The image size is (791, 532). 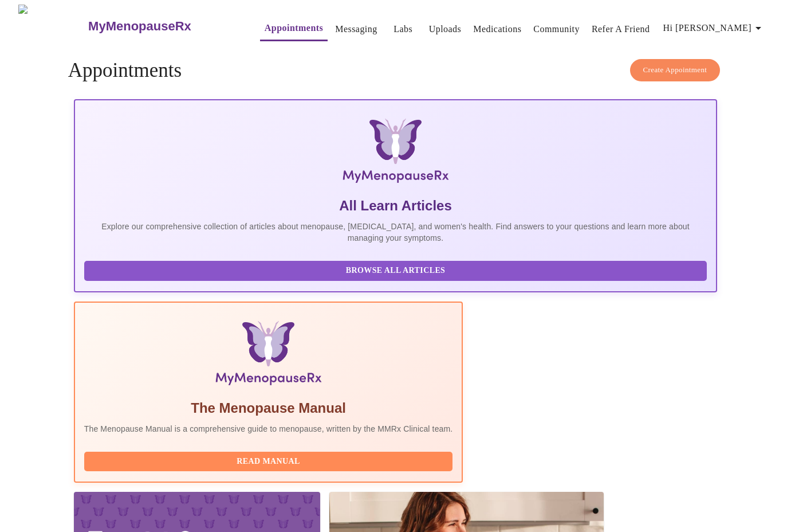 I want to click on img: Menopause Manual, so click(x=268, y=355).